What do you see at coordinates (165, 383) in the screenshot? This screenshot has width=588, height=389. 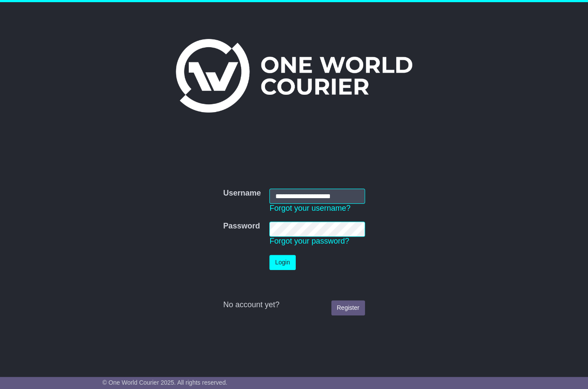 I see `span: © One World Courier 2025. All rights reserved.` at bounding box center [165, 383].